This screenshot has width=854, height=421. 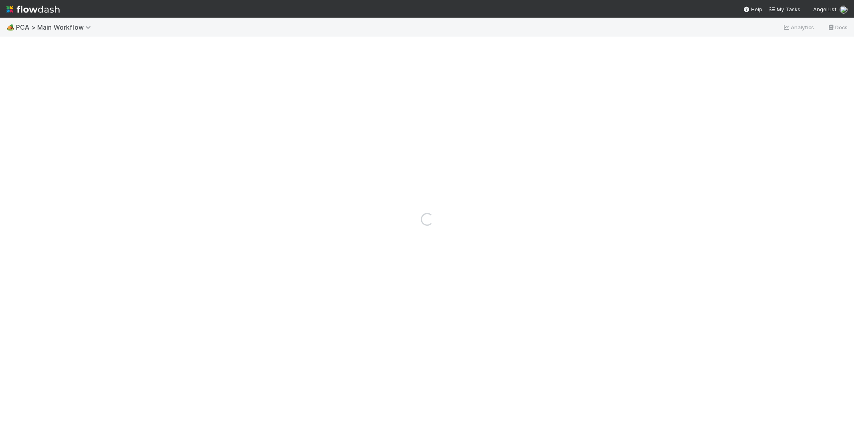 What do you see at coordinates (844, 10) in the screenshot?
I see `img: avatar_5106bb14-94e9-4897-80de-6ae81081f36d.png` at bounding box center [844, 10].